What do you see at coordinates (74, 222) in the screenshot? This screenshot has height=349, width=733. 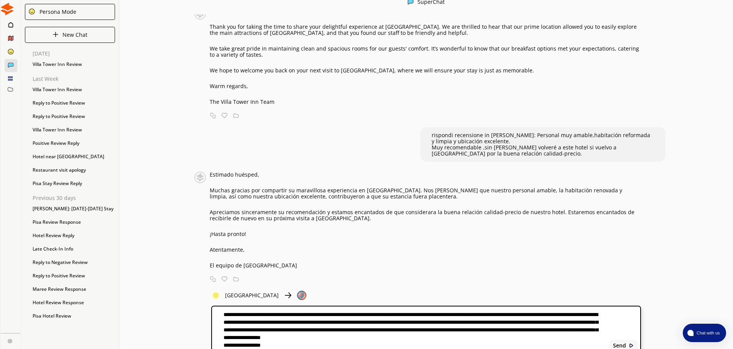 I see `div: Pisa Review Response` at bounding box center [74, 222].